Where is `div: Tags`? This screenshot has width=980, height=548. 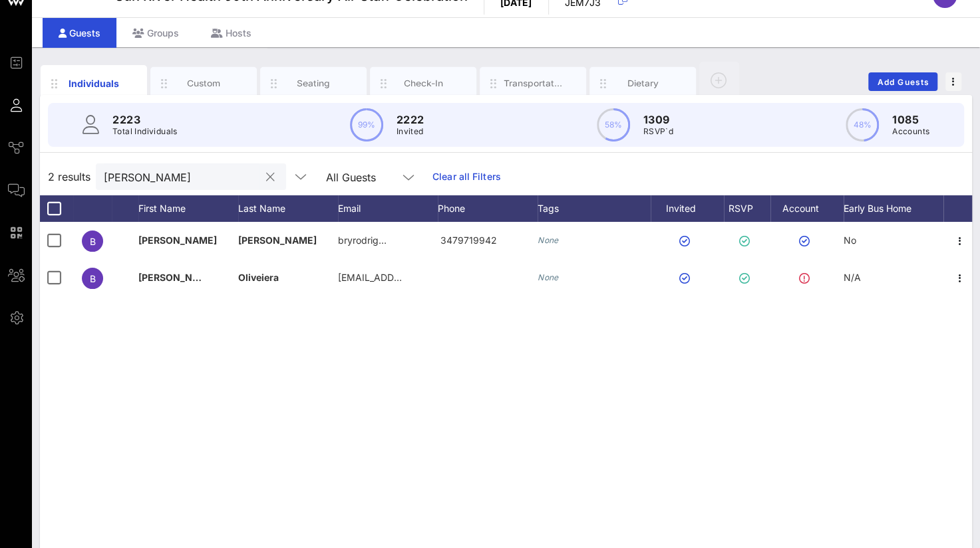 div: Tags is located at coordinates (594, 208).